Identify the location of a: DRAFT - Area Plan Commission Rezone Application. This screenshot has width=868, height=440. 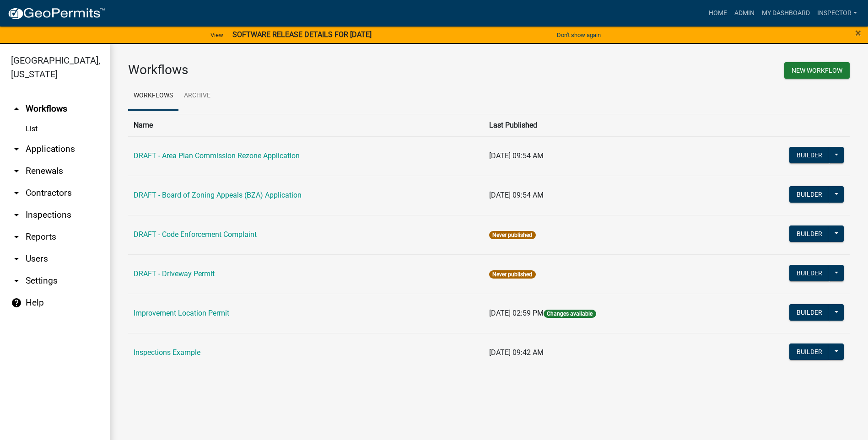
(216, 156).